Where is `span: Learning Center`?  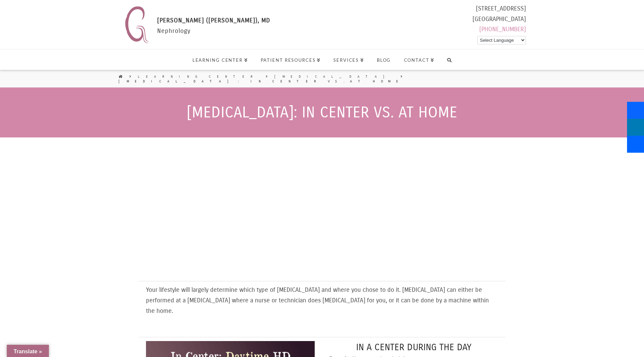 span: Learning Center is located at coordinates (220, 60).